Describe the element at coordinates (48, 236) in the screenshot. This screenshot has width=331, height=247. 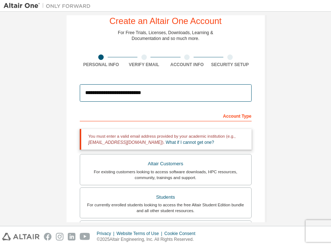
I see `img: facebook.svg` at that location.